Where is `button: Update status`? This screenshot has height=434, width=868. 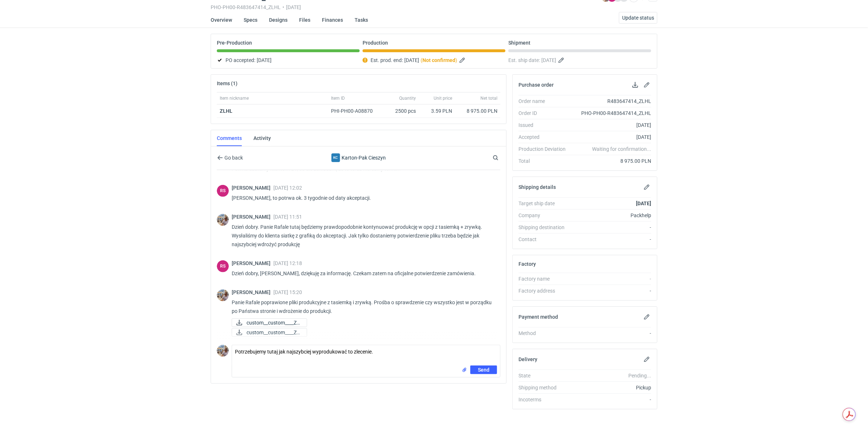
button: Update status is located at coordinates (638, 18).